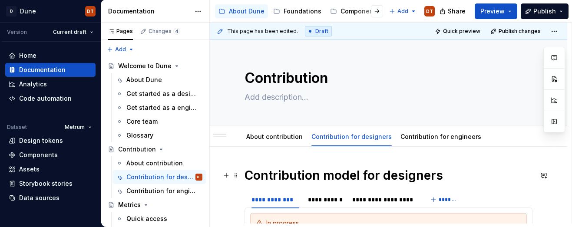 This screenshot has height=227, width=572. What do you see at coordinates (297, 11) in the screenshot?
I see `a: Foundations` at bounding box center [297, 11].